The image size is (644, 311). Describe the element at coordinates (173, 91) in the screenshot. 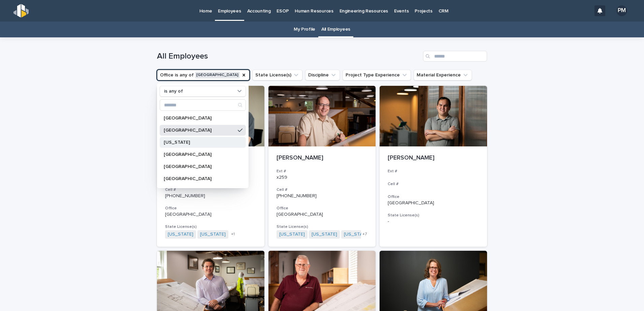

I see `p: is any of` at that location.